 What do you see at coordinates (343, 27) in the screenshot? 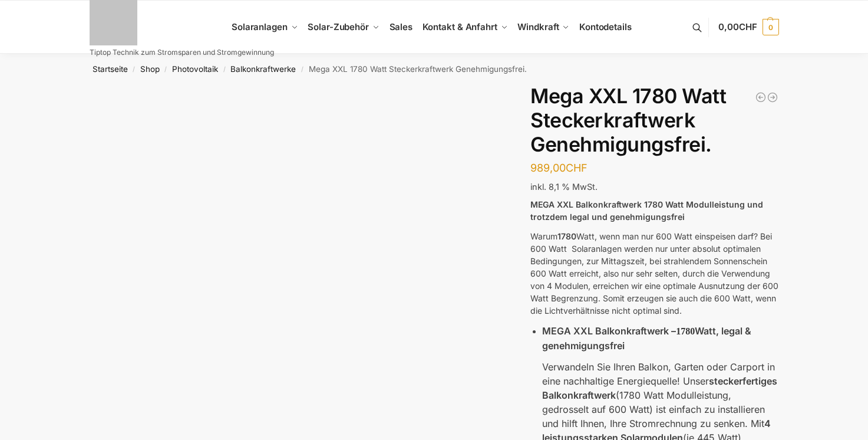
I see `a: Solar-Zubehör` at bounding box center [343, 27].